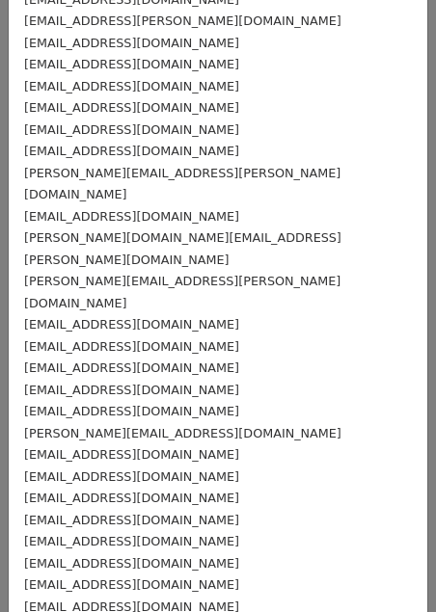  Describe the element at coordinates (388, 566) in the screenshot. I see `div: Chat Widget` at that location.